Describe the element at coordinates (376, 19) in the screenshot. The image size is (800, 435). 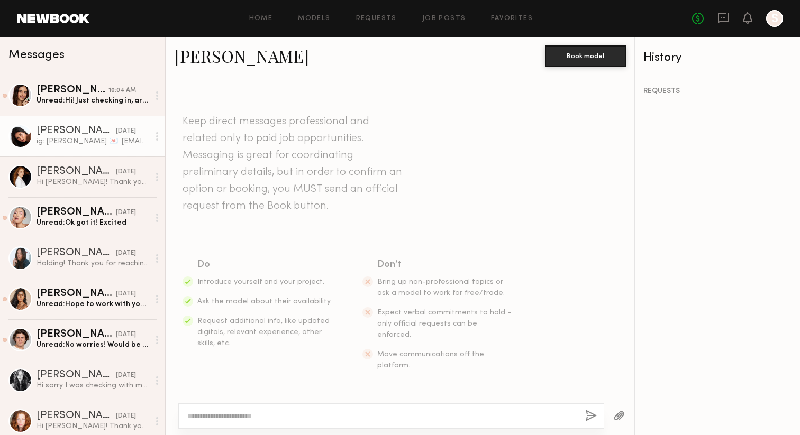
I see `a: Requests` at that location.